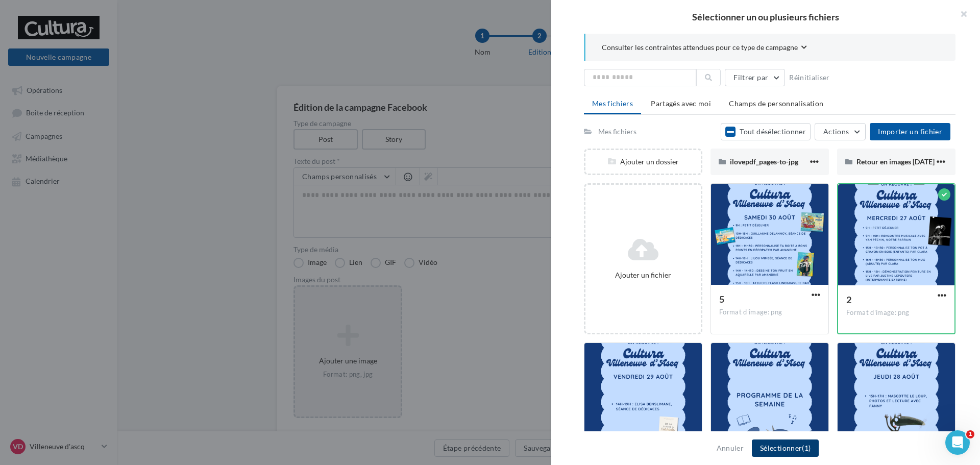 The width and height of the screenshot is (980, 465). I want to click on span: 5, so click(722, 299).